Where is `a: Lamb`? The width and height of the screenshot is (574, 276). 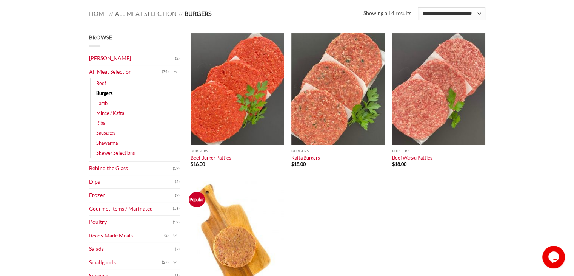 a: Lamb is located at coordinates (102, 103).